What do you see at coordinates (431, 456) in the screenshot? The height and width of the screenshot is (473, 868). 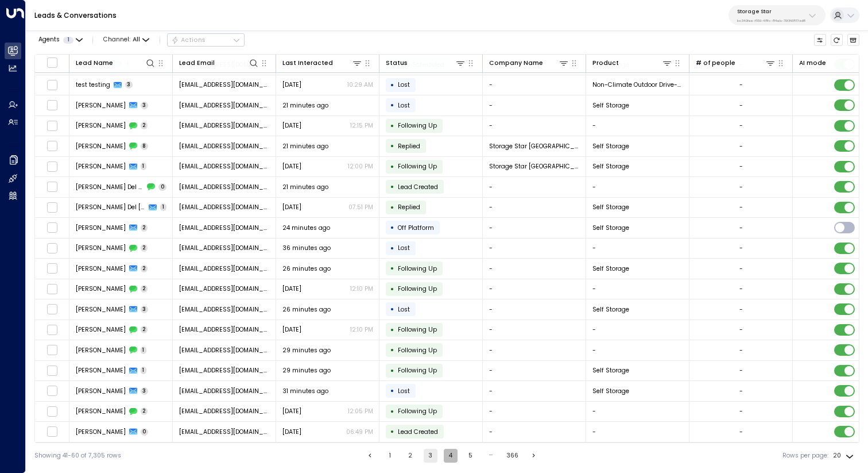 I see `button: page 3` at bounding box center [431, 456].